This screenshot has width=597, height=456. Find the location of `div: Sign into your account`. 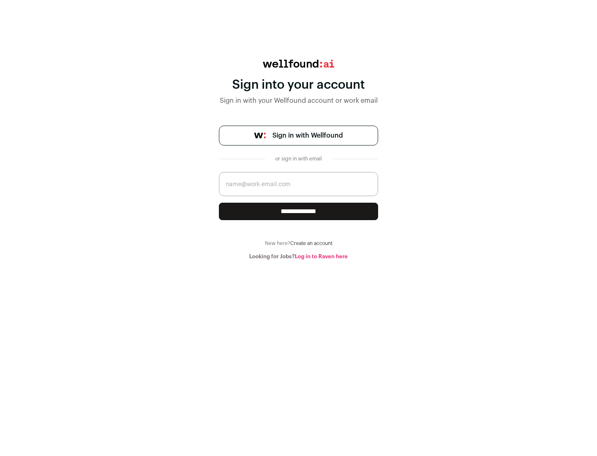

div: Sign into your account is located at coordinates (299, 85).